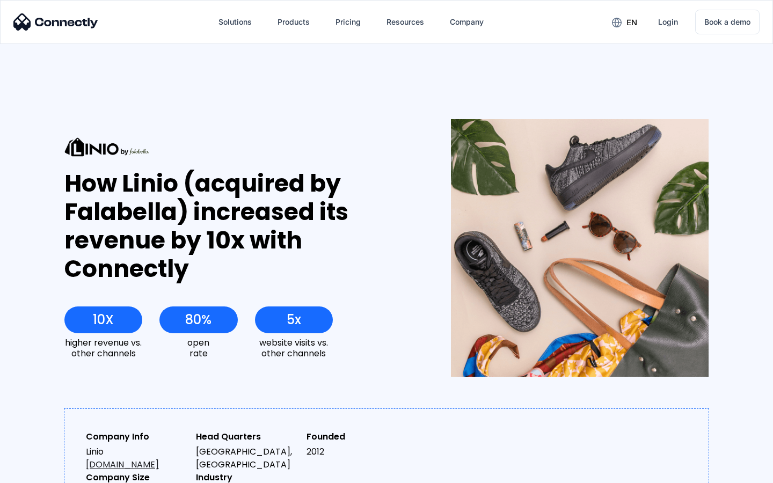  I want to click on div: How Linio (acquired by Falabella) increased its revenue by 10x with Connectly, so click(238, 226).